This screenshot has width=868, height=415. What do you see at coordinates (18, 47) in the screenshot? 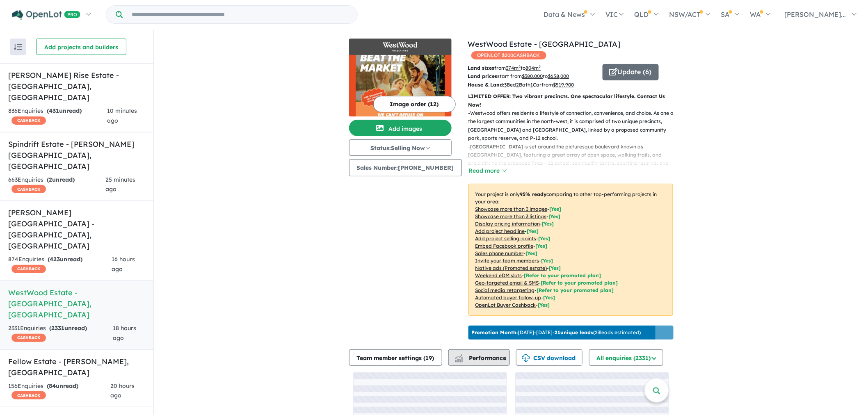
I see `img: sort.svg` at bounding box center [18, 47].